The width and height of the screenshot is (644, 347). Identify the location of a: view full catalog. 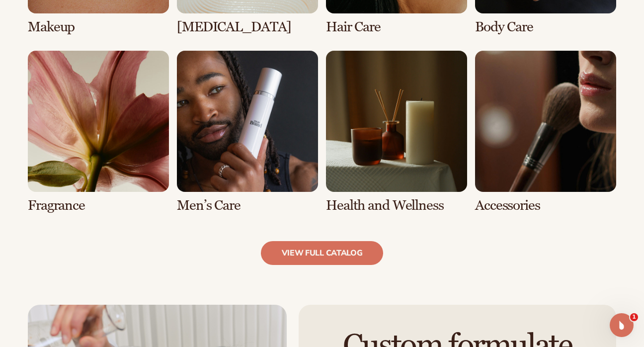
(322, 253).